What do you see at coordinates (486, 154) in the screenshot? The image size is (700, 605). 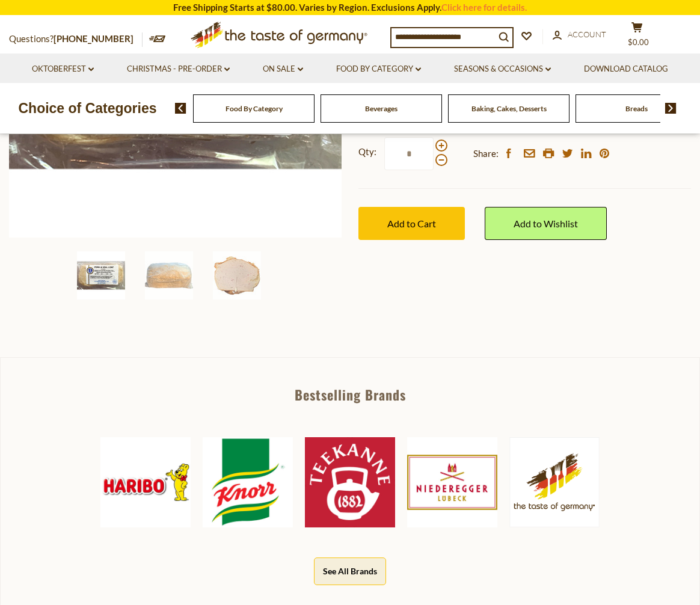 I see `span: Share:` at bounding box center [486, 154].